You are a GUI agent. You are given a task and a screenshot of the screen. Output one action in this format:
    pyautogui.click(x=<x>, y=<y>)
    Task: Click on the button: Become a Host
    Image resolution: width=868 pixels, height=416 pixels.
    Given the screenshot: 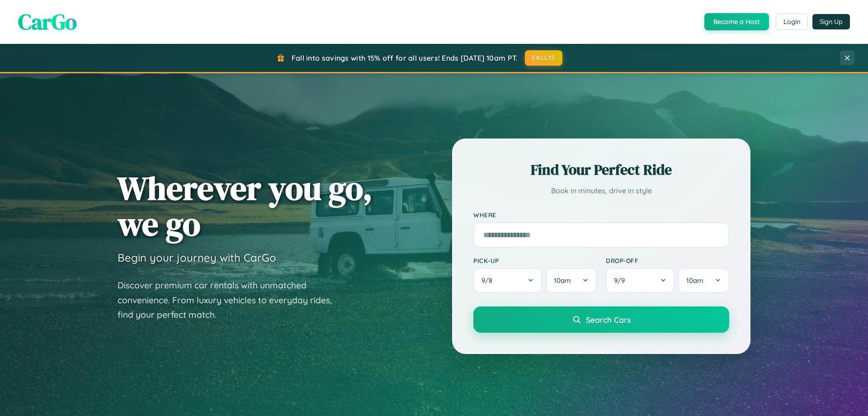 What is the action you would take?
    pyautogui.click(x=737, y=21)
    